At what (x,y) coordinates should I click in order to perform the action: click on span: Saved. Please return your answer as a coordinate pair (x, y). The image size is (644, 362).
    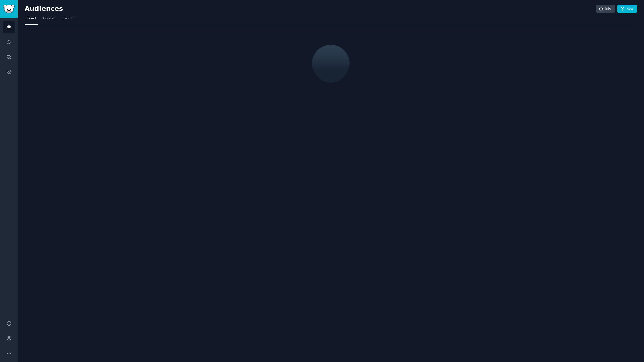
    Looking at the image, I should click on (31, 19).